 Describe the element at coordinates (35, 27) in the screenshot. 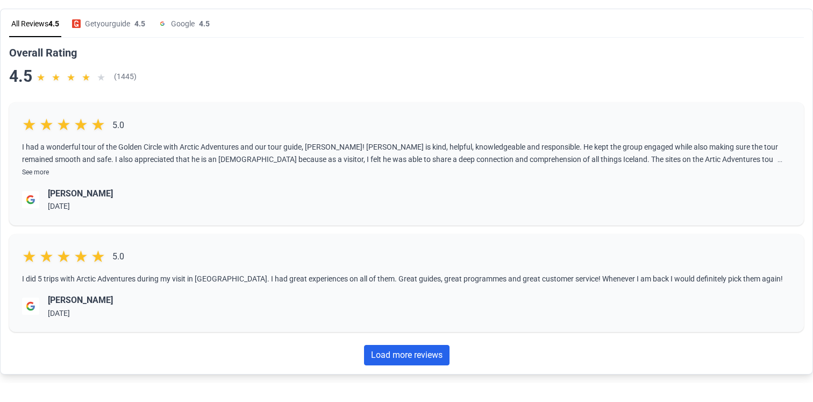

I see `div: All Reviews` at that location.